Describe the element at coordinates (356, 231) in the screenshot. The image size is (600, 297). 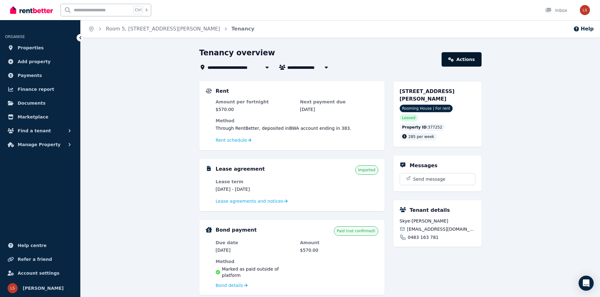
I see `span: Paid (not confirmed)` at that location.